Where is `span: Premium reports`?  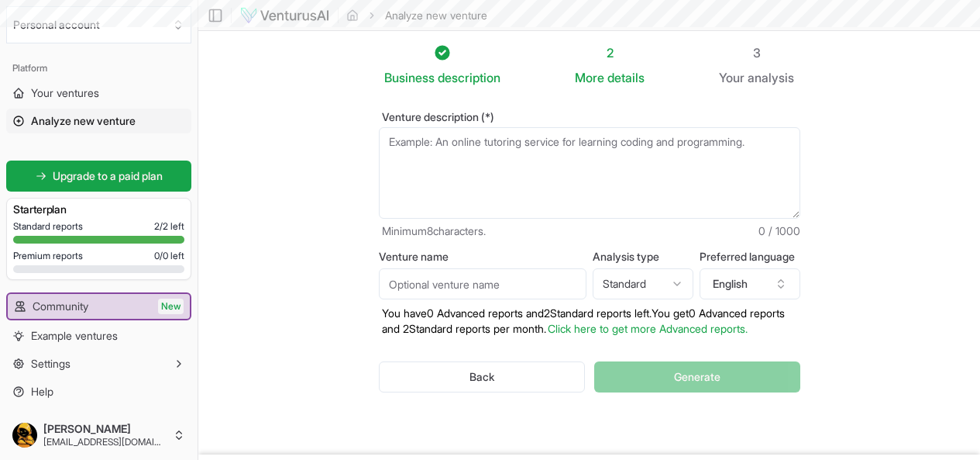
span: Premium reports is located at coordinates (48, 256).